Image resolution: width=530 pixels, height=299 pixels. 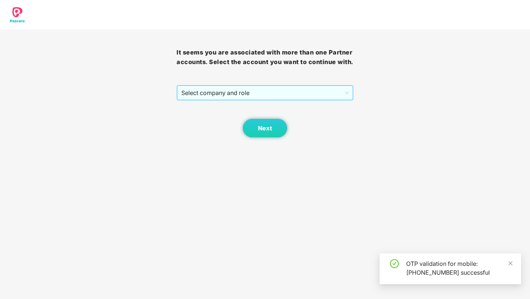 What do you see at coordinates (510, 263) in the screenshot?
I see `span: close` at bounding box center [510, 263].